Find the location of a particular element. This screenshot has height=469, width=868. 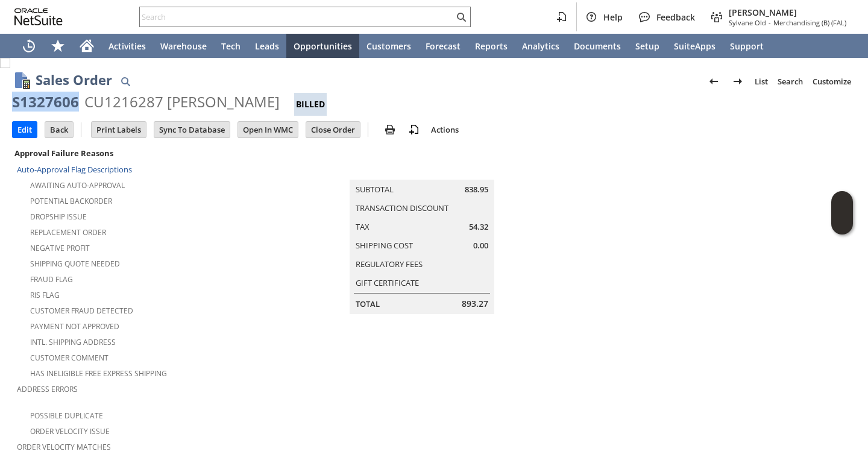

span: Sylvane Old is located at coordinates (748, 23).